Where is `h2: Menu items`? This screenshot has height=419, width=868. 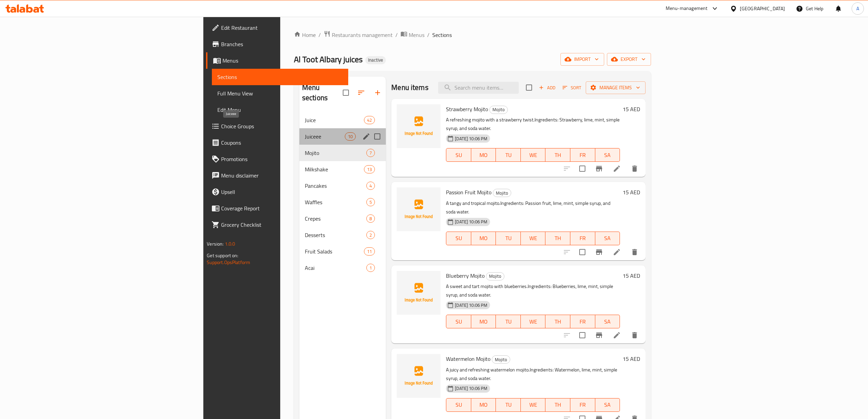 h2: Menu items is located at coordinates (410, 87).